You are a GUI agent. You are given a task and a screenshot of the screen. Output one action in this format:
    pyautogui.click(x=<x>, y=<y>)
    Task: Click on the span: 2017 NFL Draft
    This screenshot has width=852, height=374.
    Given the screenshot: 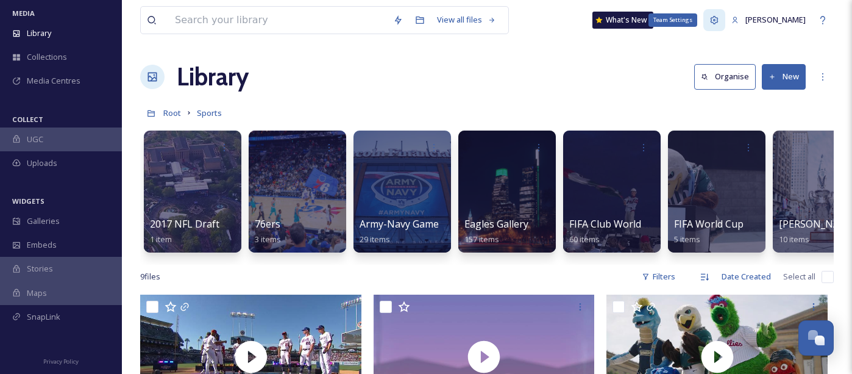 What is the action you would take?
    pyautogui.click(x=185, y=224)
    